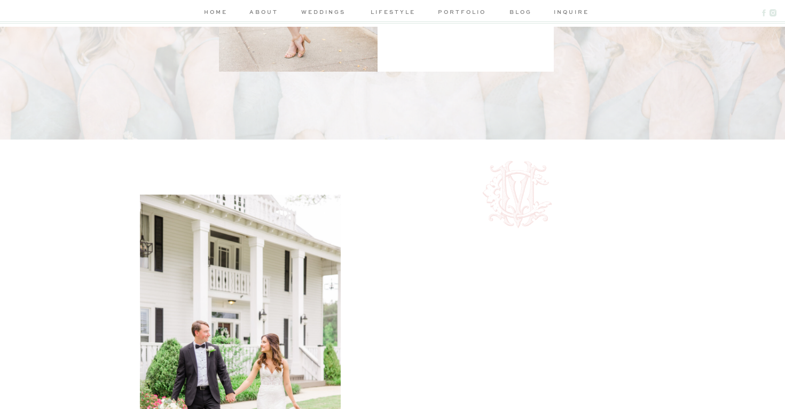  Describe the element at coordinates (520, 13) in the screenshot. I see `nav: blog` at that location.